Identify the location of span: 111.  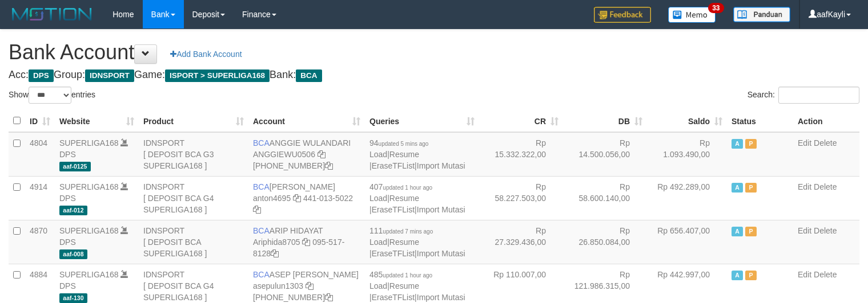
(401, 230).